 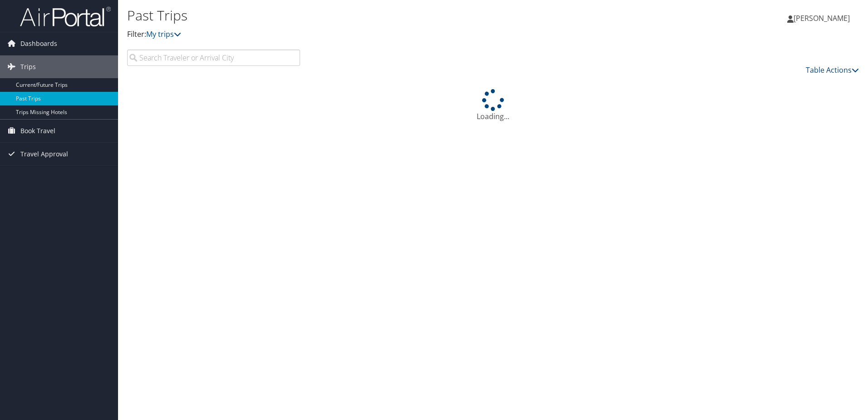 I want to click on input: Search Traveler or Arrival City, so click(x=213, y=57).